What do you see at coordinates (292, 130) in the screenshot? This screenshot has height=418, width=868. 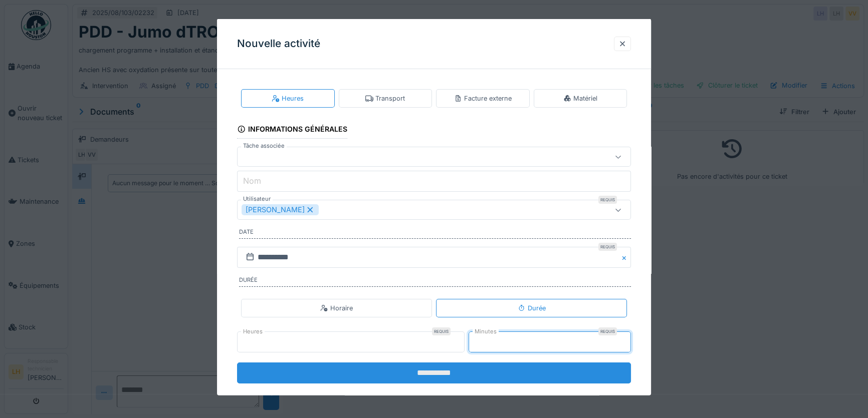 I see `div: Informations générales` at bounding box center [292, 130].